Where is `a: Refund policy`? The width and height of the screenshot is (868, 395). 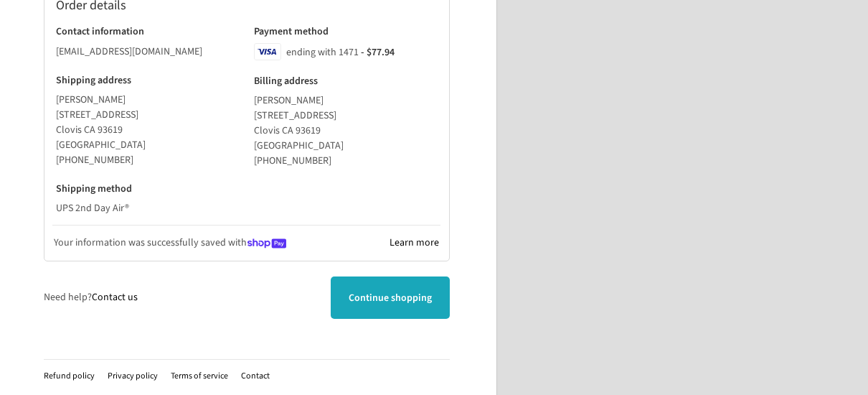
a: Refund policy is located at coordinates (69, 376).